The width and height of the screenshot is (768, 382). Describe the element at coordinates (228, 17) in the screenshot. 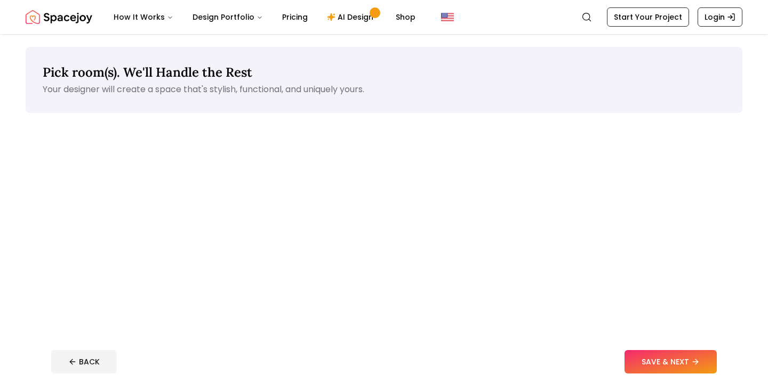

I see `button: Design Portfolio` at that location.